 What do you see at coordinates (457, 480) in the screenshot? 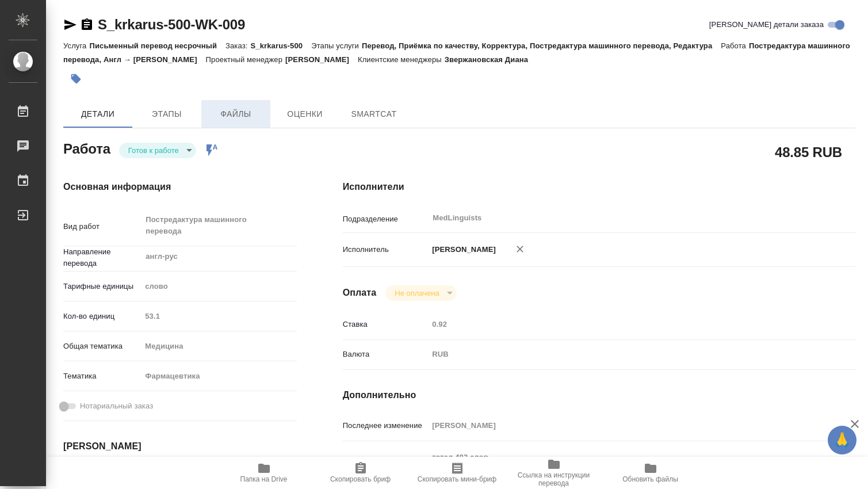
I see `span: Скопировать мини-бриф` at bounding box center [457, 480].